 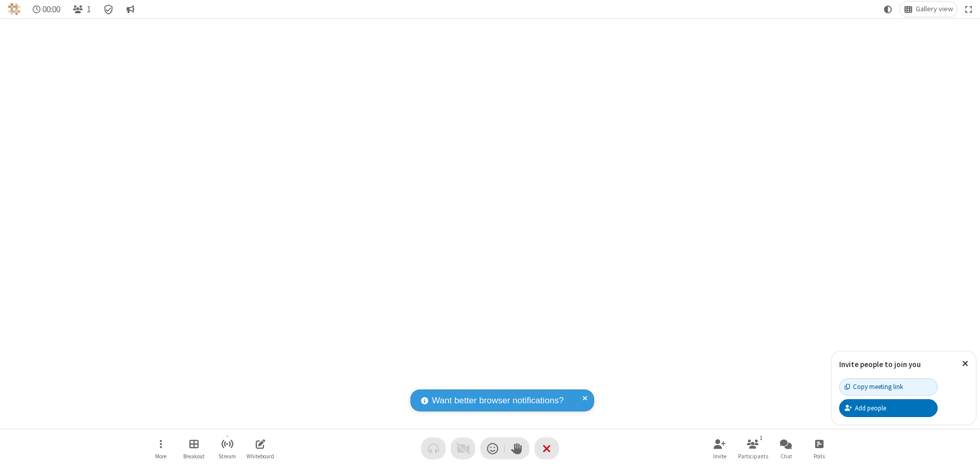 What do you see at coordinates (14, 10) in the screenshot?
I see `img: QA Selenium DO NOT DELETE OR CHANGE` at bounding box center [14, 10].